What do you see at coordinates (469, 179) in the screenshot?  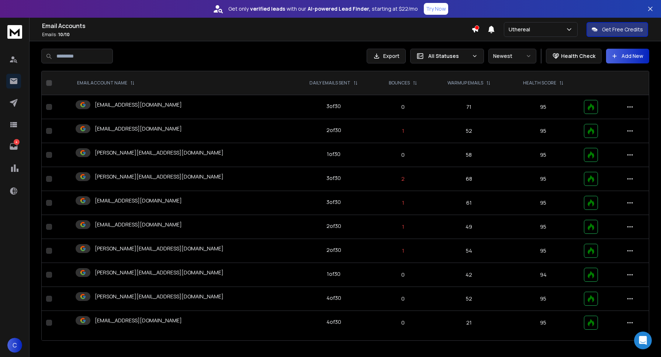 I see `td: 68` at bounding box center [469, 179].